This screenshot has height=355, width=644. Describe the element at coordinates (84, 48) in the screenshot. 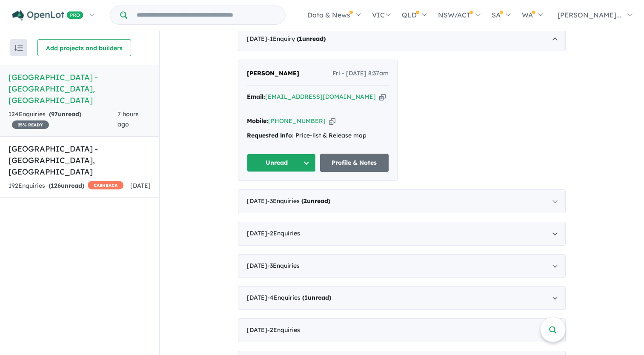

I see `button: Add projects and builders` at that location.